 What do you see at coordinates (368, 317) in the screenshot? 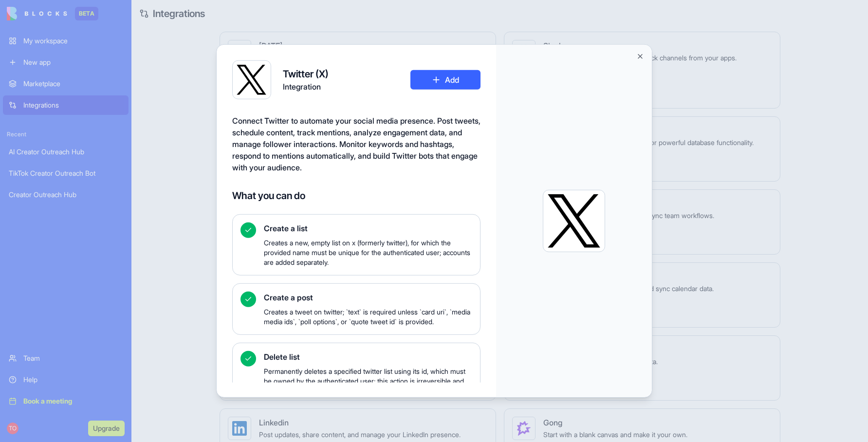
I see `span: Creates a tweet on twitter; `text` is required unless `card uri`, `media media ids`, `poll option...` at bounding box center [368, 317].